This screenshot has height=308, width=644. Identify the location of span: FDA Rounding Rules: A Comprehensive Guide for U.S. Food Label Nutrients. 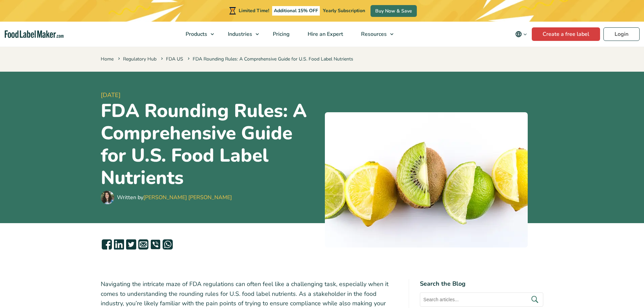
(270, 59).